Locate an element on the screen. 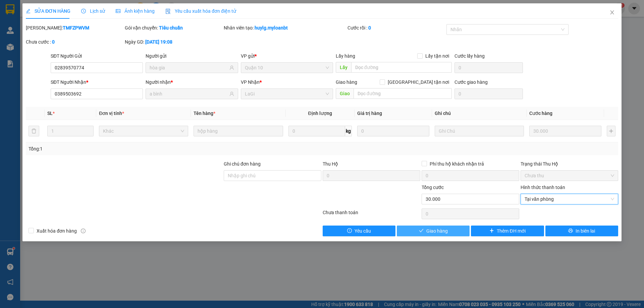  span: printer is located at coordinates (570, 231).